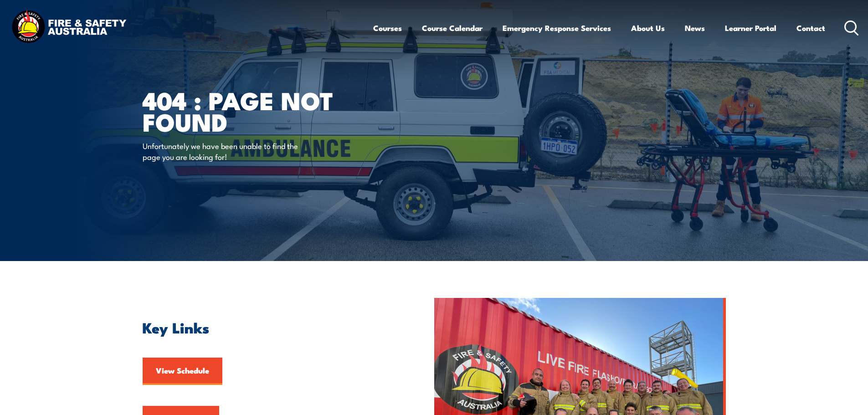 Image resolution: width=868 pixels, height=415 pixels. I want to click on a: News, so click(695, 28).